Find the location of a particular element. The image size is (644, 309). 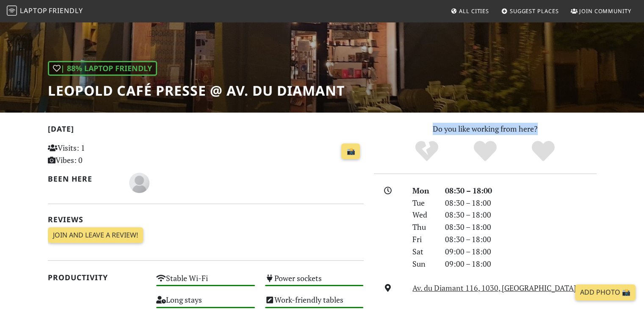

span: All Cities is located at coordinates (474, 11).